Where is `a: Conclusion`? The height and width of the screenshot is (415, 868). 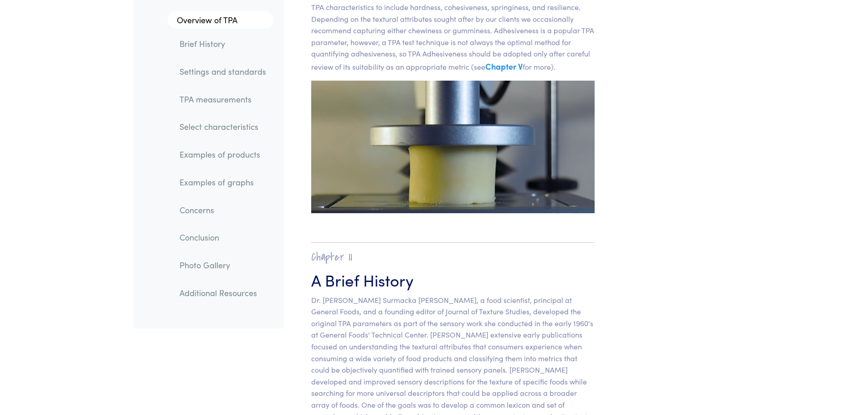 a: Conclusion is located at coordinates (223, 238).